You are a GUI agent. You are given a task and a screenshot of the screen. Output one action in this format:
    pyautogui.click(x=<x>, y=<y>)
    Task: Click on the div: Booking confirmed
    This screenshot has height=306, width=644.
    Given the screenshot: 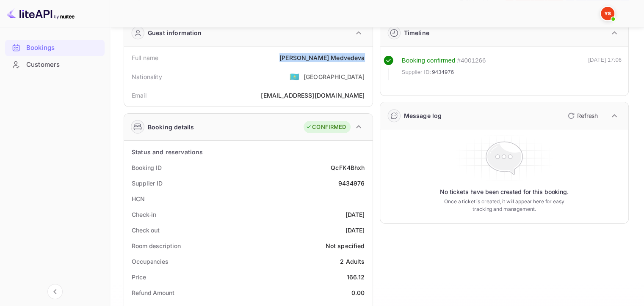 What is the action you would take?
    pyautogui.click(x=428, y=60)
    